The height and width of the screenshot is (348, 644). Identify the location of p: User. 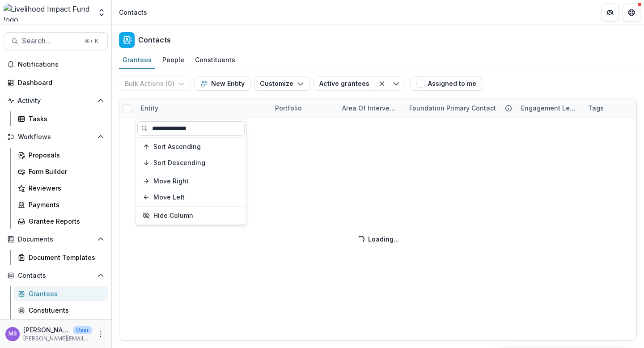
(83, 330).